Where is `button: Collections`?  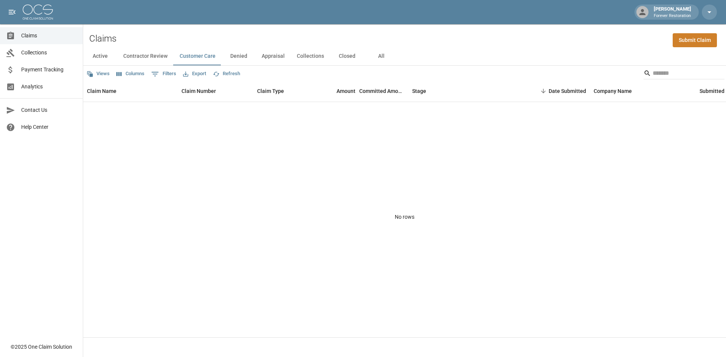 button: Collections is located at coordinates (310, 56).